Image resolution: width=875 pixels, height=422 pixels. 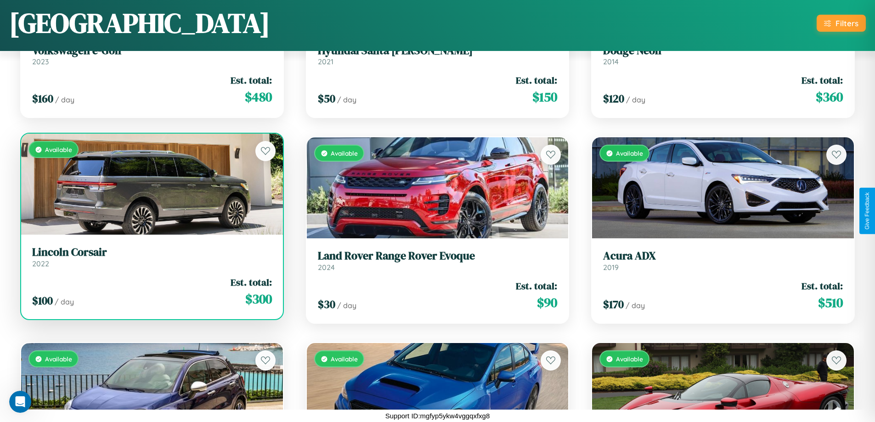 What do you see at coordinates (152, 252) in the screenshot?
I see `h3: Lincoln Corsair` at bounding box center [152, 252].